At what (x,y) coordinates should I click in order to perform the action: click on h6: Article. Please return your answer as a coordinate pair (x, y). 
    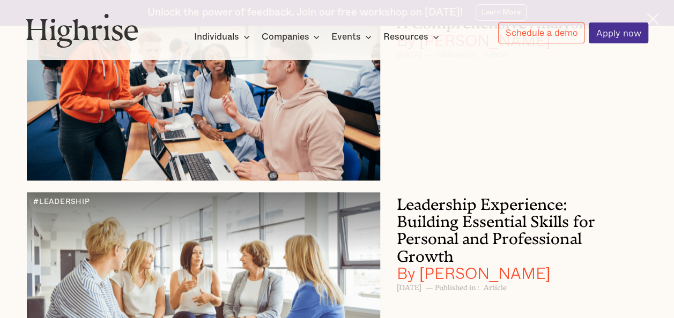
    Looking at the image, I should click on (495, 286).